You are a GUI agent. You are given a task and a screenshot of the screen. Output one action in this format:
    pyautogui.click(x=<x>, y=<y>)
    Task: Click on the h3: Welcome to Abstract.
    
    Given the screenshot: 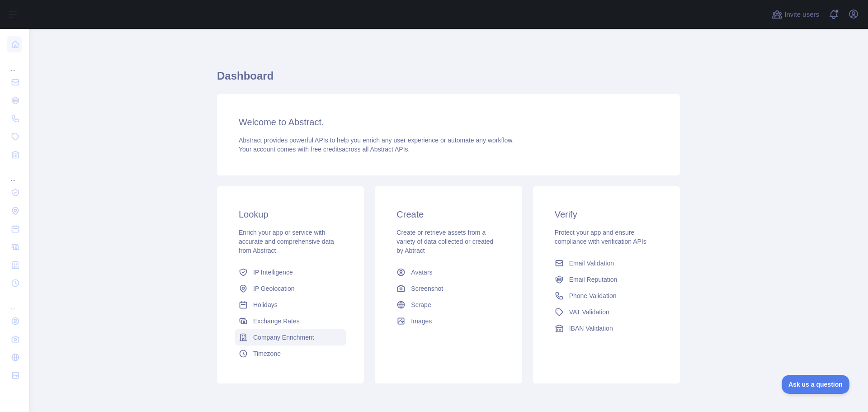 What is the action you would take?
    pyautogui.click(x=449, y=122)
    